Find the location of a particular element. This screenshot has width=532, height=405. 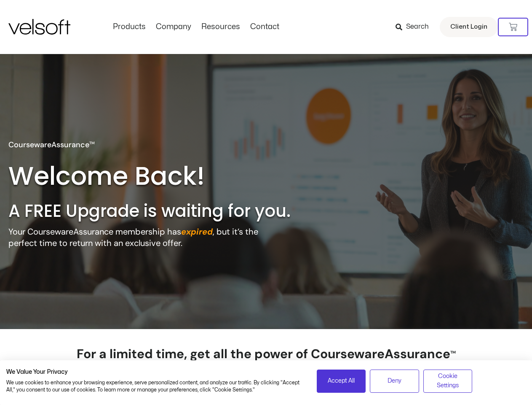

p: Your CoursewareAssurance membership has , but it’s the perfect time to return with an exclusive o... is located at coordinates (138, 237).